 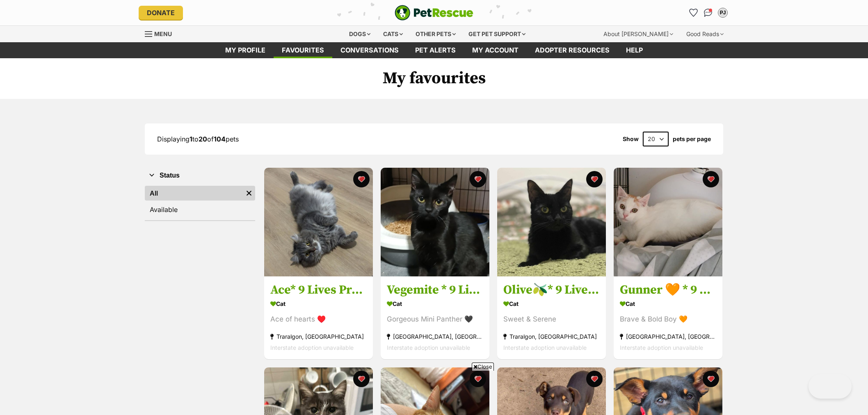 I want to click on a: Pet alerts, so click(x=435, y=50).